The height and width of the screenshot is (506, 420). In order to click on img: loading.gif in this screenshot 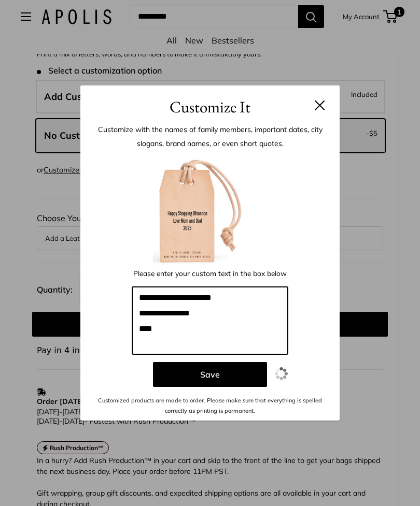, I will do `click(281, 373)`.